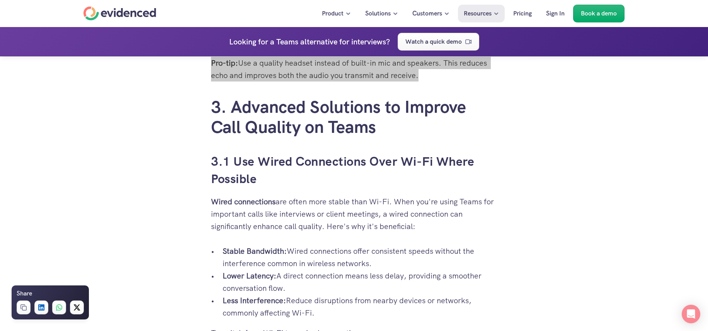 Image resolution: width=708 pixels, height=331 pixels. Describe the element at coordinates (341, 117) in the screenshot. I see `a: 3. Advanced Solutions to Improve Call Quality on Teams` at that location.